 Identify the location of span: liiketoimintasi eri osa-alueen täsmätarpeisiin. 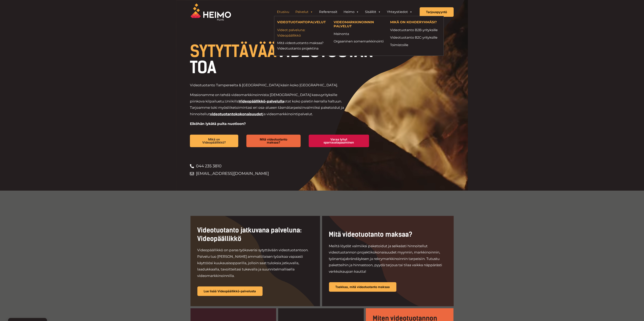
(266, 108).